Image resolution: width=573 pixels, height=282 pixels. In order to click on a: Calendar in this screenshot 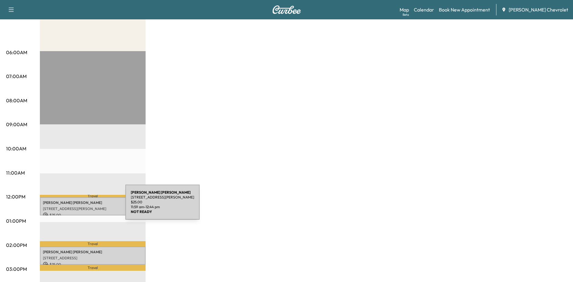, I will do `click(424, 10)`.